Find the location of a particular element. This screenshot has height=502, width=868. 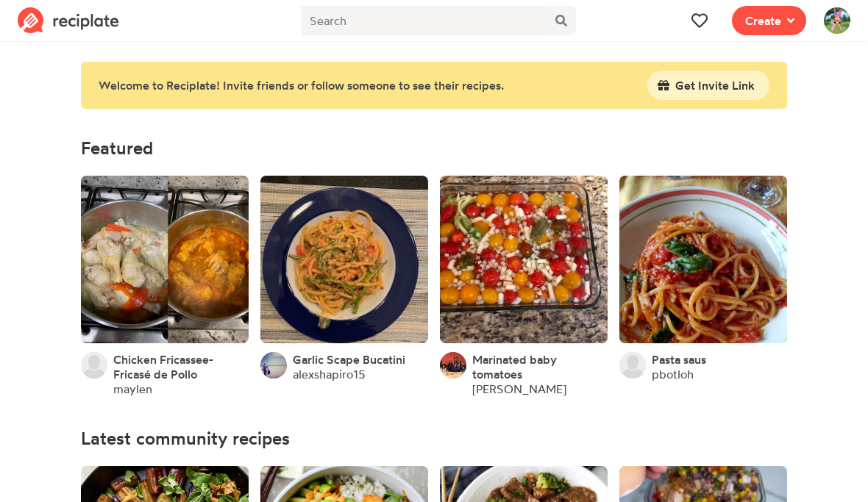

a: Pasta saus is located at coordinates (678, 359).